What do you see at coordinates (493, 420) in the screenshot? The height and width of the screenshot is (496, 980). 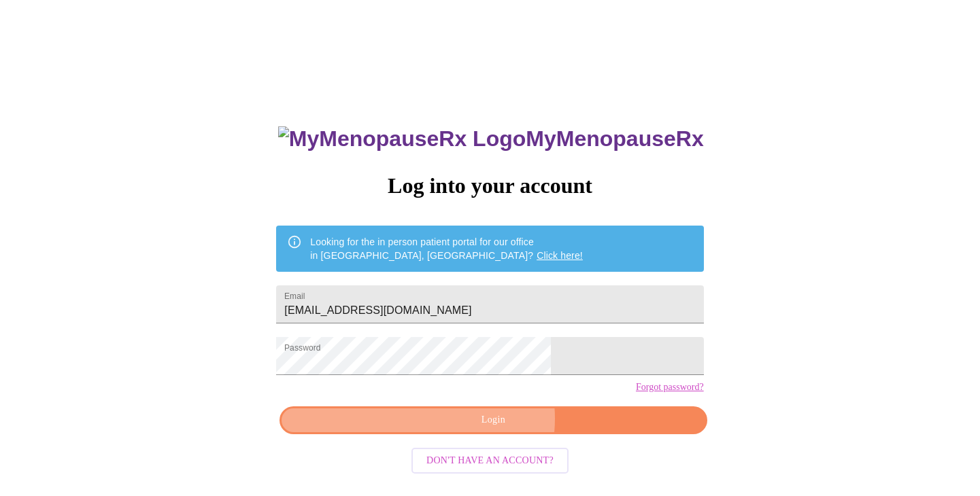 I see `button: Login` at bounding box center [493, 420].